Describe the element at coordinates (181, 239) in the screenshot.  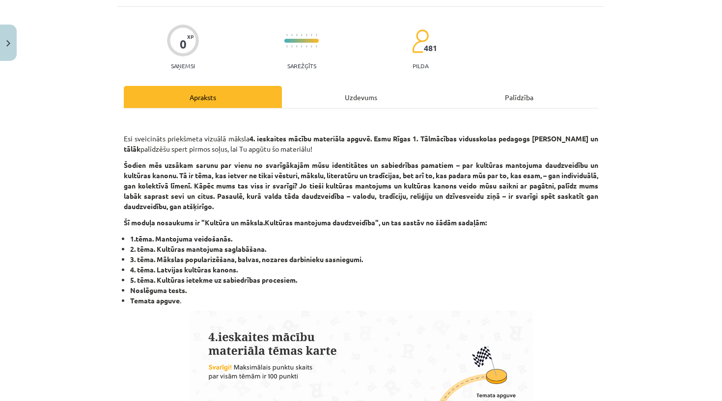
I see `b: 1.tēma. Mantojuma veidošanās.` at that location.